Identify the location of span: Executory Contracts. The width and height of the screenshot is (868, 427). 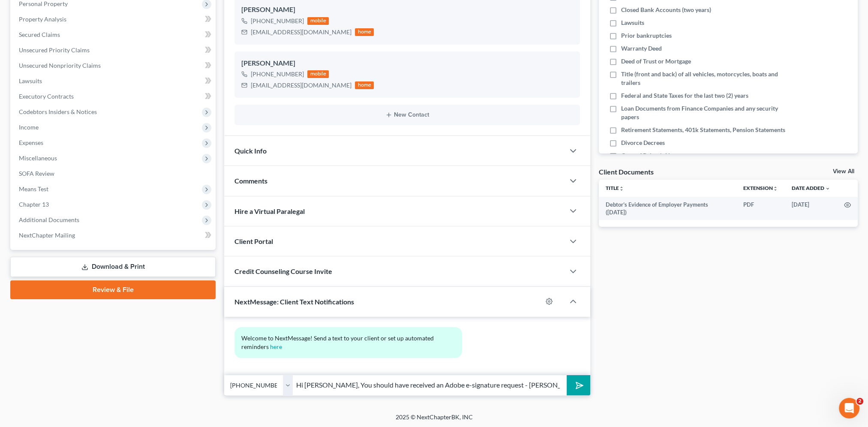
(46, 96).